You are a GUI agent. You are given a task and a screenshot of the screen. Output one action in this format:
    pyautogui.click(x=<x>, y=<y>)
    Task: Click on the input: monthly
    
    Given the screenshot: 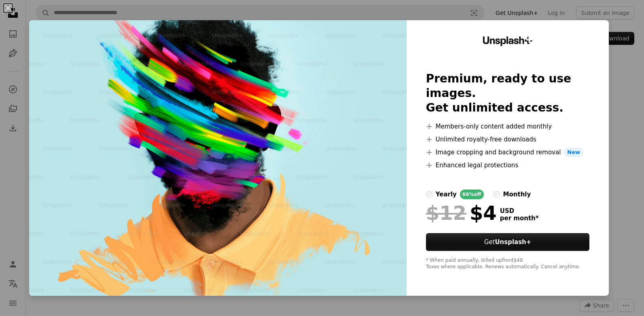 What is the action you would take?
    pyautogui.click(x=497, y=194)
    